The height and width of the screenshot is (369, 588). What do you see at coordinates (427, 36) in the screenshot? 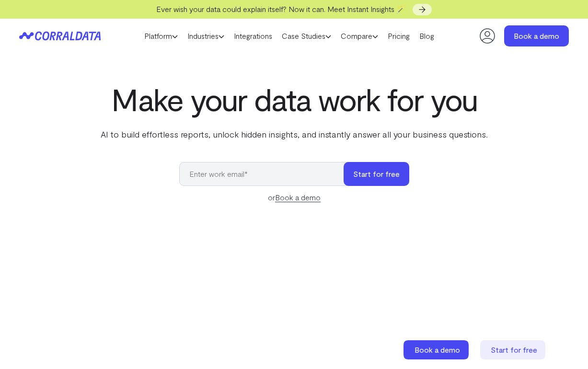
I see `a: Blog` at bounding box center [427, 36].